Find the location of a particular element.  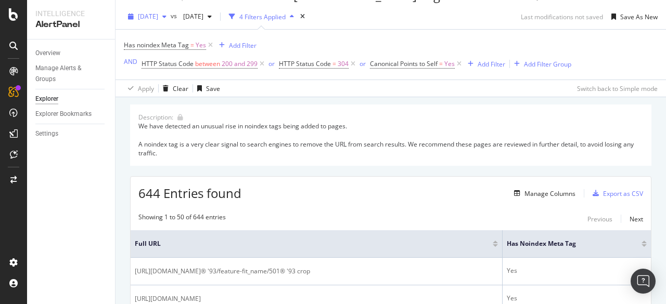

button: Previous is located at coordinates (600, 219).